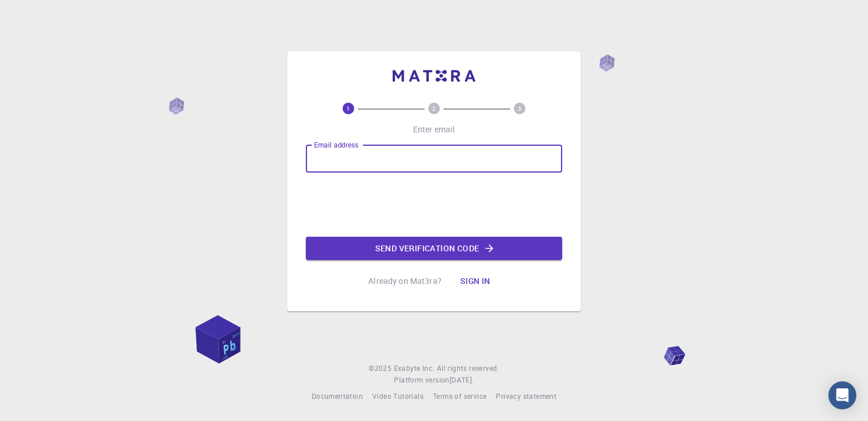 The image size is (868, 421). I want to click on a: Exabyte Inc., so click(414, 368).